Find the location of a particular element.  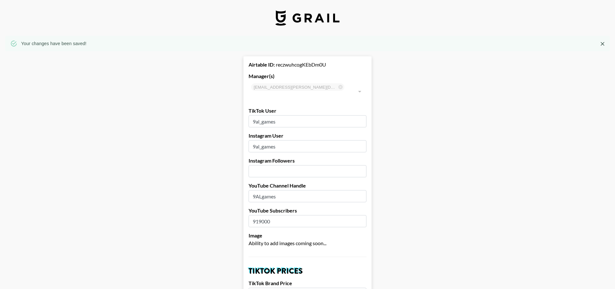

label: YouTube Channel Handle is located at coordinates (307, 186).